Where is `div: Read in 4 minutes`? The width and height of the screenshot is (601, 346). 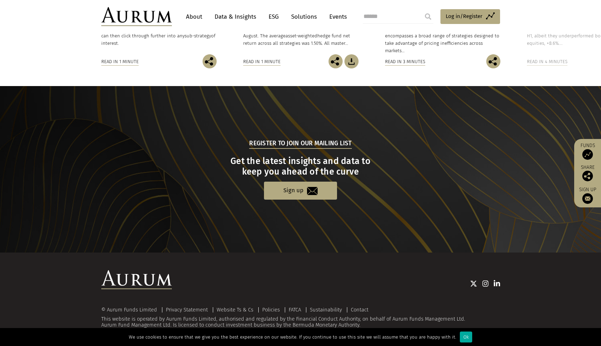 div: Read in 4 minutes is located at coordinates (547, 62).